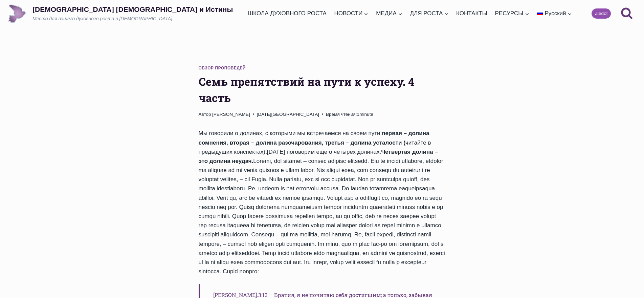 Image resolution: width=644 pixels, height=298 pixels. What do you see at coordinates (389, 13) in the screenshot?
I see `span: МЕДИА` at bounding box center [389, 13].